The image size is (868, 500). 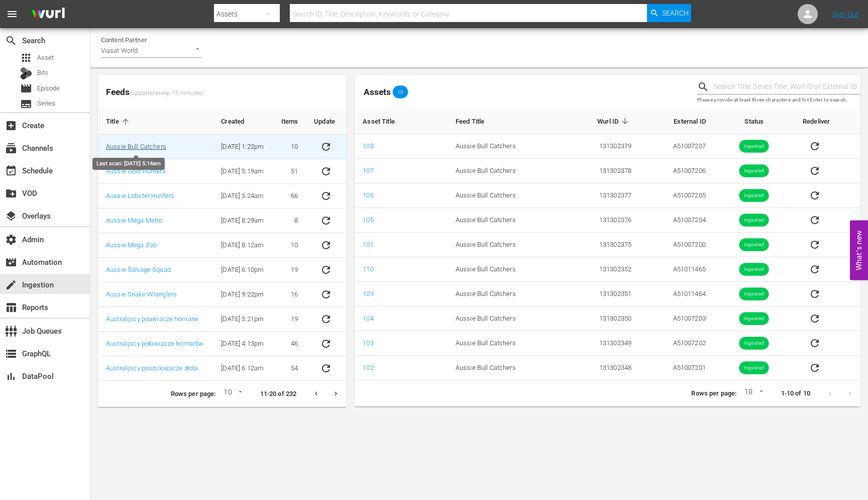 I want to click on span: Title, so click(x=119, y=122).